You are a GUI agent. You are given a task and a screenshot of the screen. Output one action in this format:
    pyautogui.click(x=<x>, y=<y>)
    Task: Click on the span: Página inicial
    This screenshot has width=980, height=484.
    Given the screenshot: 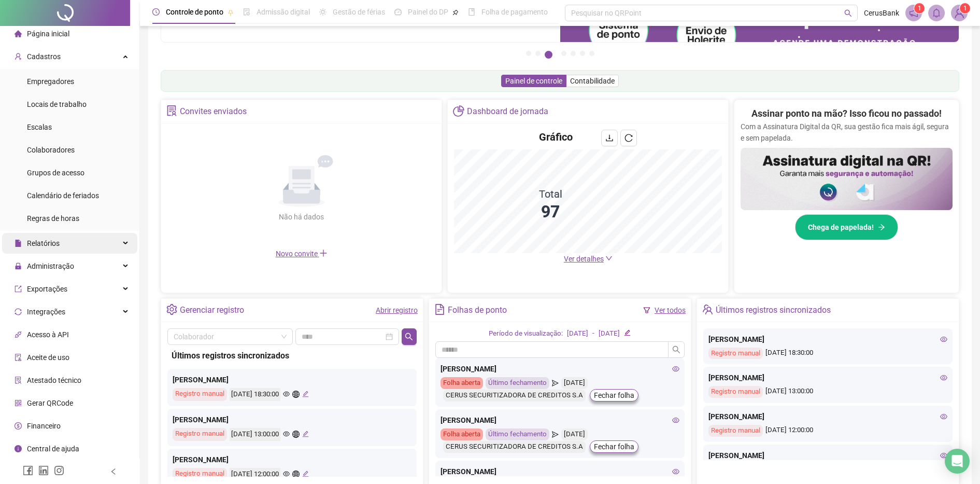 What is the action you would take?
    pyautogui.click(x=48, y=33)
    